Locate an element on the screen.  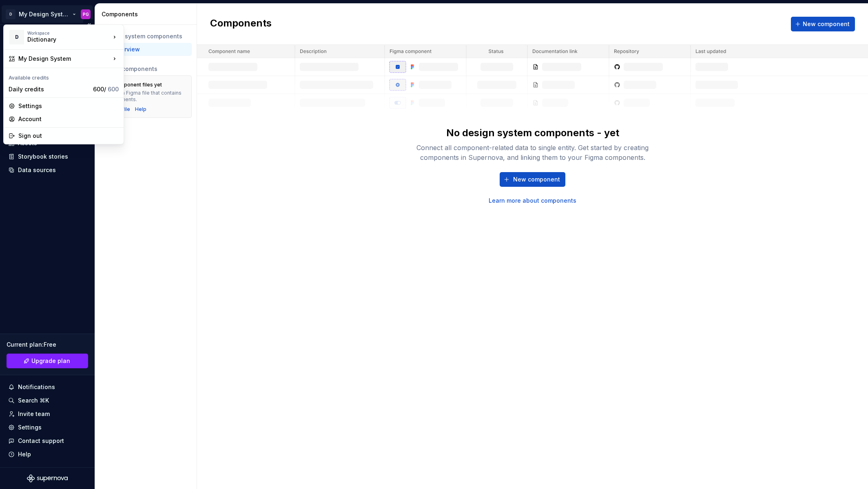
div: Sign out is located at coordinates (69, 136).